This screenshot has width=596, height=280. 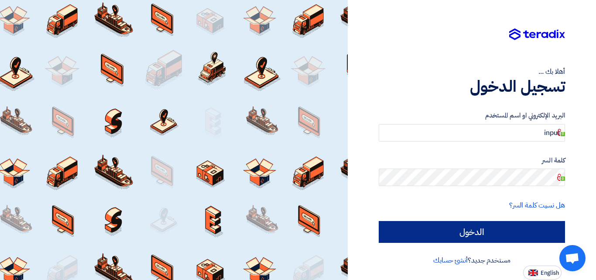 What do you see at coordinates (472, 133) in the screenshot?
I see `input: أدخل بريد العمل الإلكتروني او اسم المستخدم الخاص بك ...` at bounding box center [472, 133].